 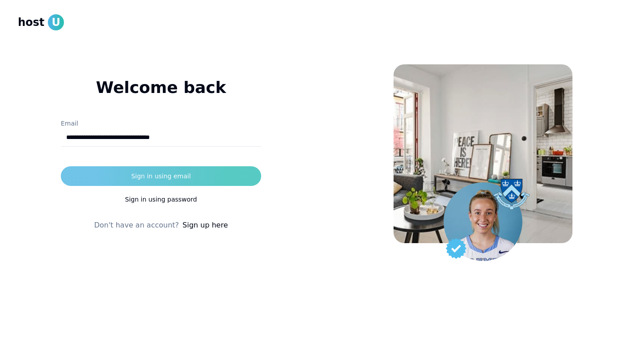 What do you see at coordinates (512, 194) in the screenshot?
I see `img: Columbia university` at bounding box center [512, 194].